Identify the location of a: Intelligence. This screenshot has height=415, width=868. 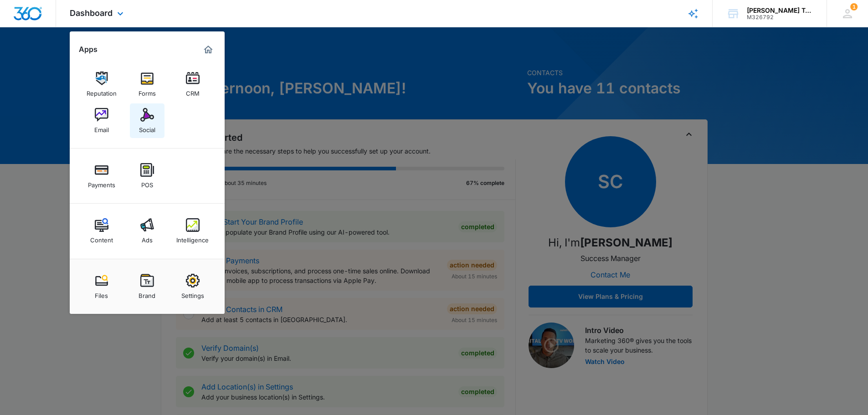
(193, 231).